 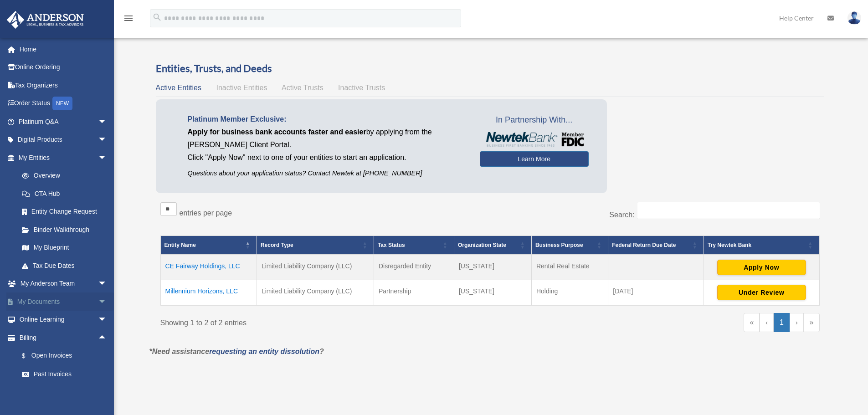 What do you see at coordinates (534, 139) in the screenshot?
I see `img: NewtekBankLogoSM.png` at bounding box center [534, 139].